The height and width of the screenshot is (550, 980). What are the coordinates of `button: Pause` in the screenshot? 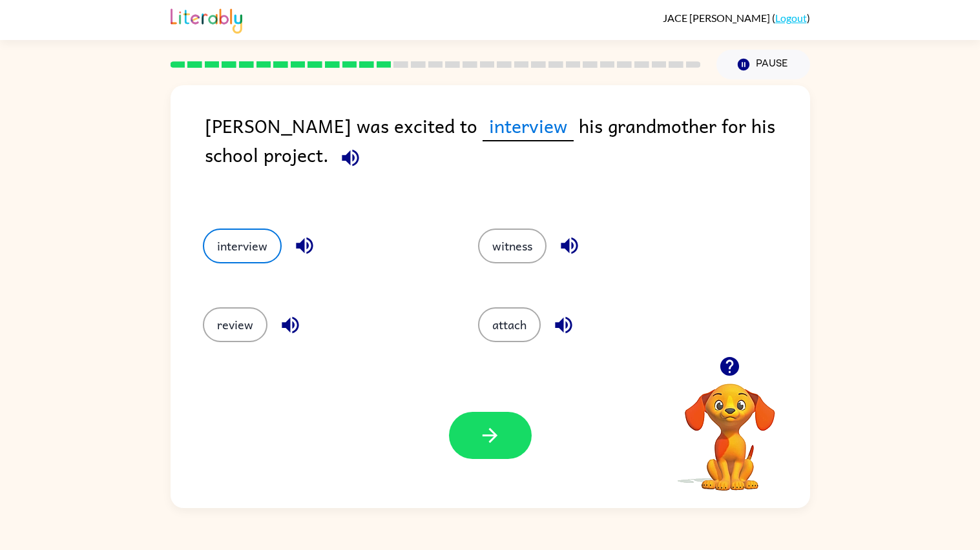 It's located at (763, 65).